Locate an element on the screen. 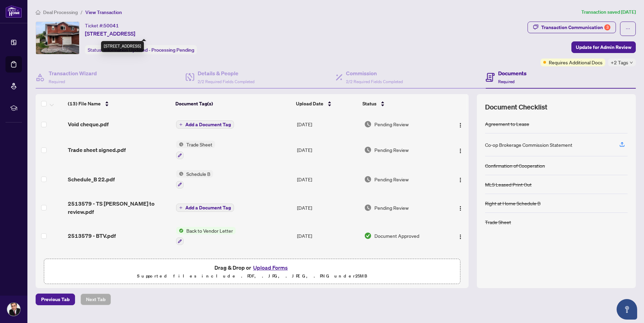  h4: Transaction Wizard is located at coordinates (72, 73).